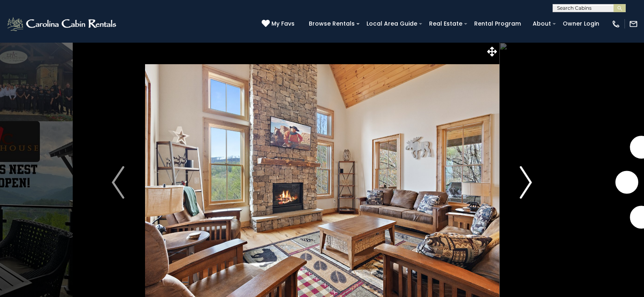 The width and height of the screenshot is (644, 297). Describe the element at coordinates (616, 24) in the screenshot. I see `img: phone-regular-white.png` at that location.